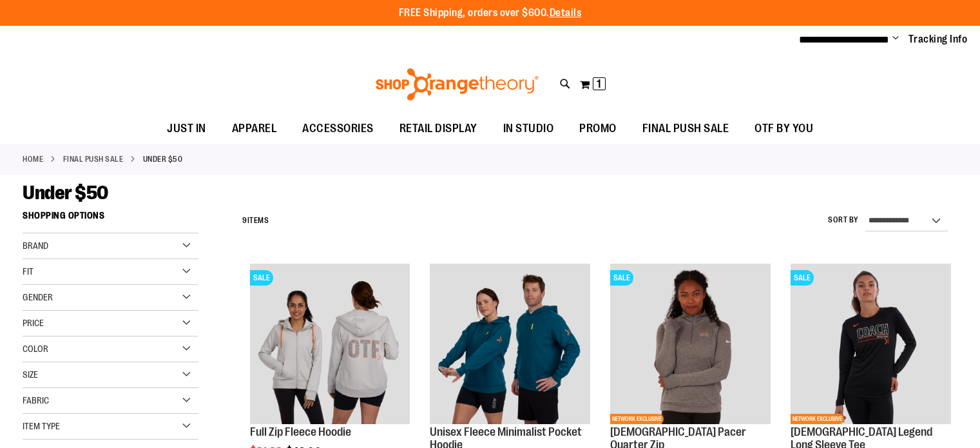  Describe the element at coordinates (65, 193) in the screenshot. I see `span: Under $50` at that location.